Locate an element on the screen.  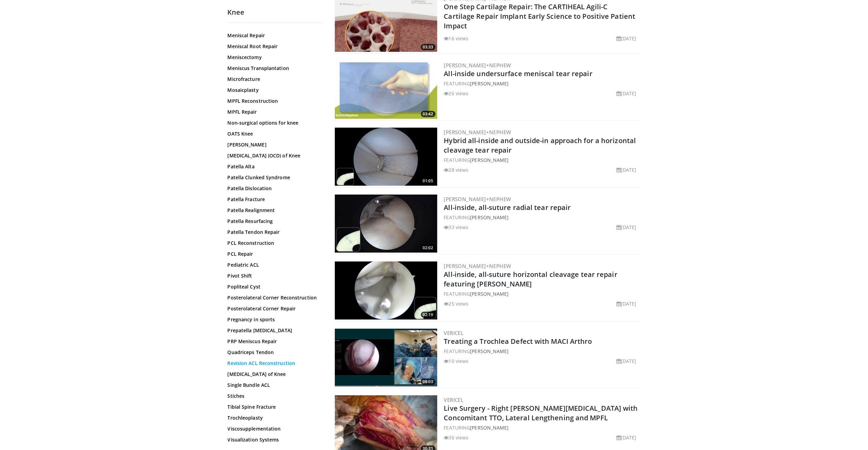
a: 08:03 is located at coordinates (386, 357).